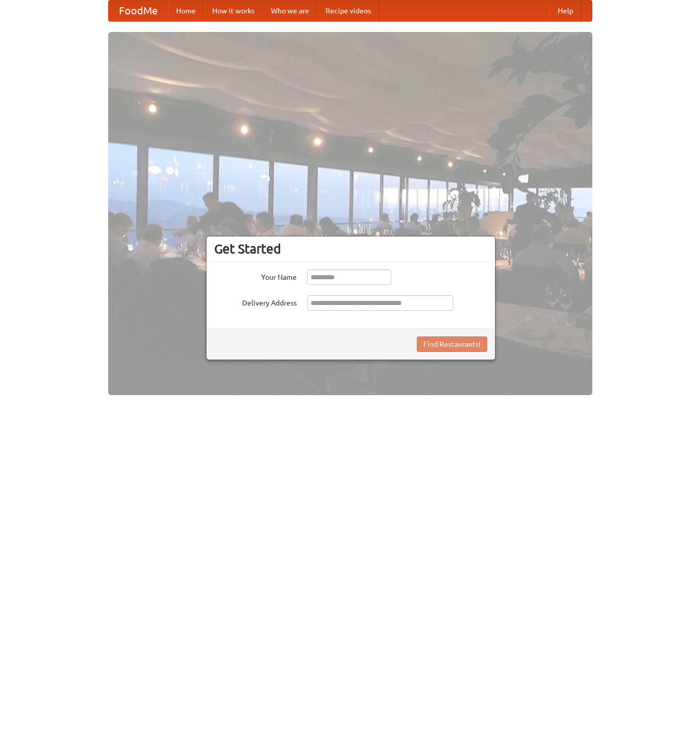 The image size is (700, 729). What do you see at coordinates (256, 301) in the screenshot?
I see `label: Delivery Address` at bounding box center [256, 301].